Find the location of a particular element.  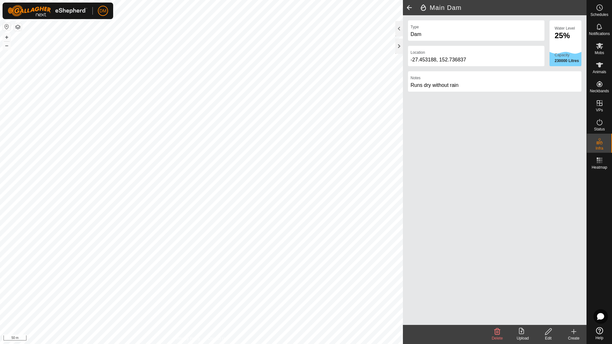

span: Help is located at coordinates (599, 338).